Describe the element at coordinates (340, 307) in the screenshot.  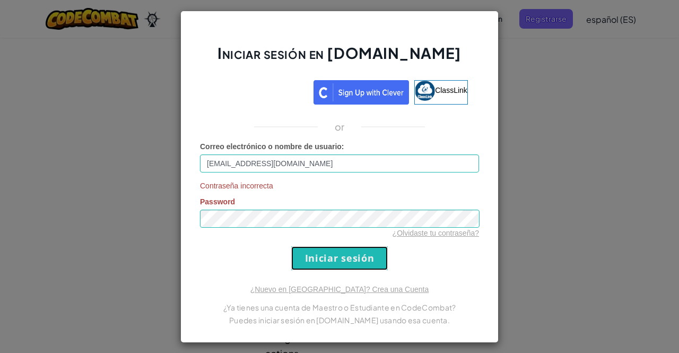
I see `p: ¿Ya tienes una cuenta de Maestro o Estudiante en CodeCombat?` at that location.